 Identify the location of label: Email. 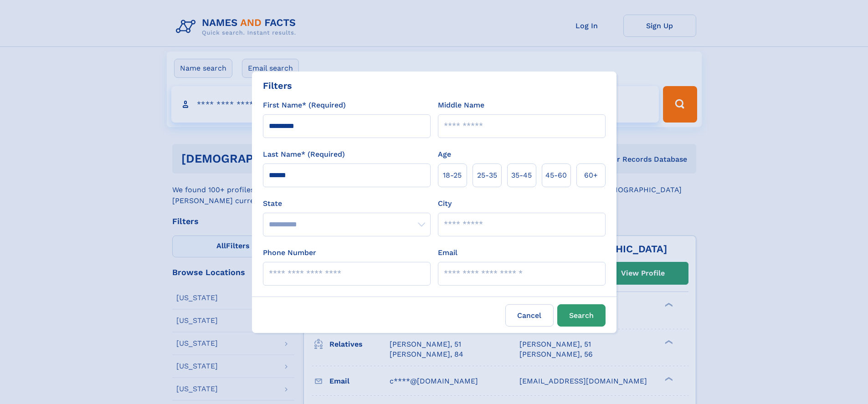
(447, 252).